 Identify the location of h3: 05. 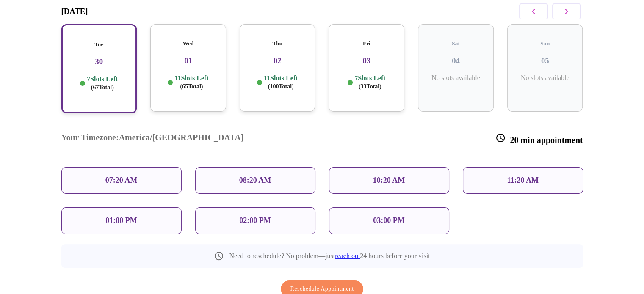
(545, 61).